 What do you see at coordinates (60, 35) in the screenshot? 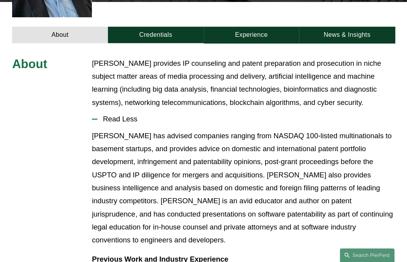
I see `a: About` at bounding box center [60, 35].